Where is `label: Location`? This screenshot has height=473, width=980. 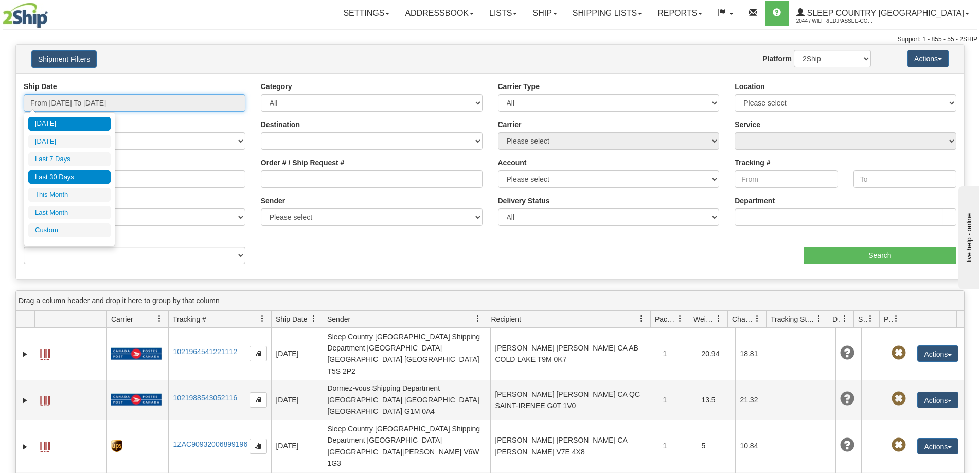 label: Location is located at coordinates (749, 87).